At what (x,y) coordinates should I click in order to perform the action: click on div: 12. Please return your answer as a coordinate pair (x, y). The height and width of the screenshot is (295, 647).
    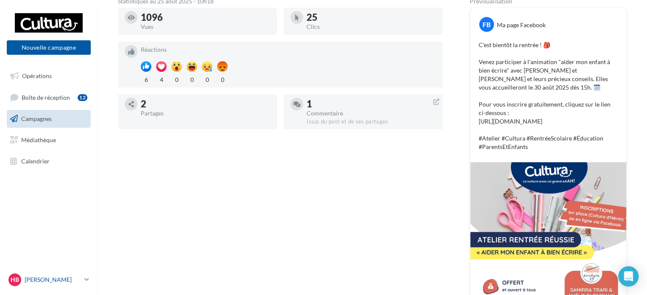
    Looking at the image, I should click on (82, 98).